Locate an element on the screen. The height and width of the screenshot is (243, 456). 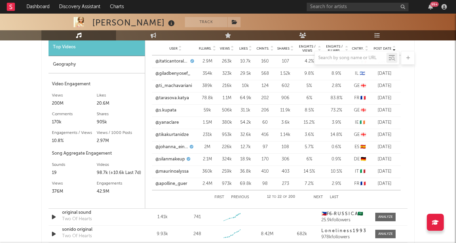
button: First is located at coordinates (219, 197).